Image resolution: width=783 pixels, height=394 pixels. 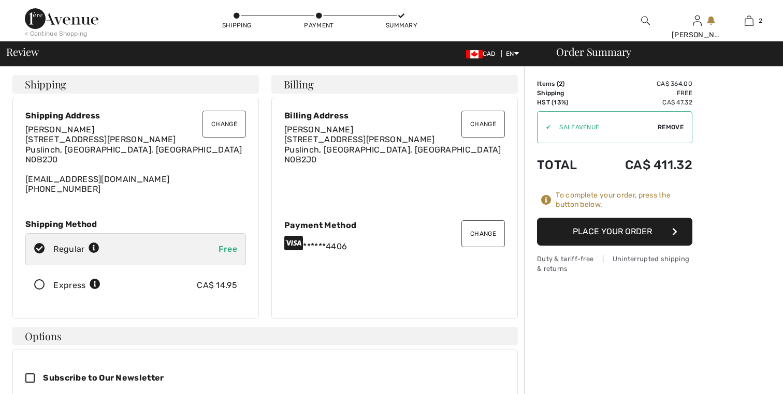 I want to click on span: CAD, so click(x=482, y=54).